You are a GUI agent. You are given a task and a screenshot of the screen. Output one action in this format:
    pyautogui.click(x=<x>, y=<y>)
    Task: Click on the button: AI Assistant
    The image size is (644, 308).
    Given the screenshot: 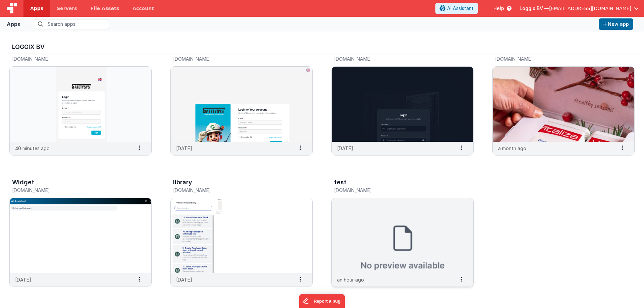 What is the action you would take?
    pyautogui.click(x=456, y=8)
    